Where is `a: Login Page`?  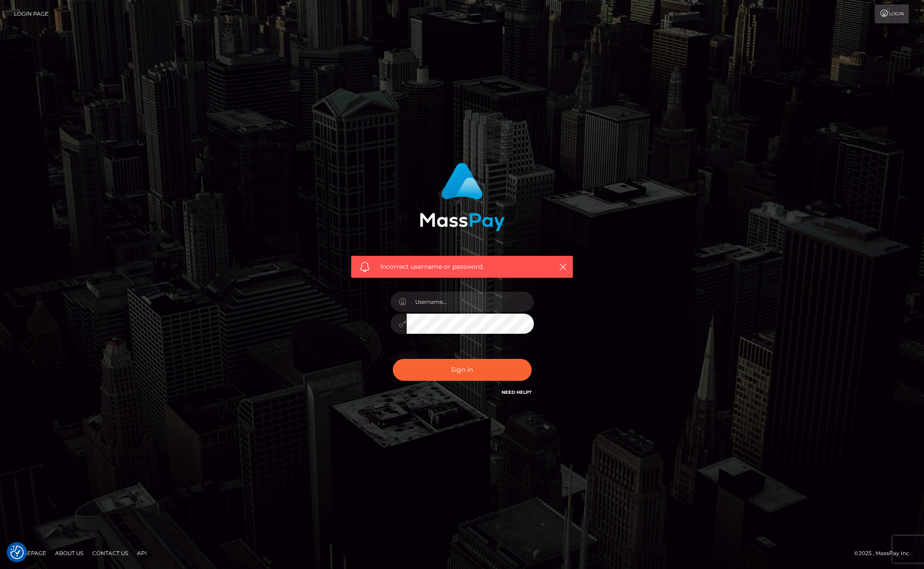 a: Login Page is located at coordinates (31, 14).